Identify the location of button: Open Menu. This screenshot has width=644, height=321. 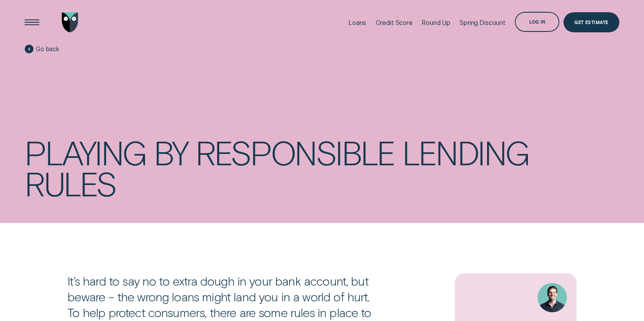
(32, 22).